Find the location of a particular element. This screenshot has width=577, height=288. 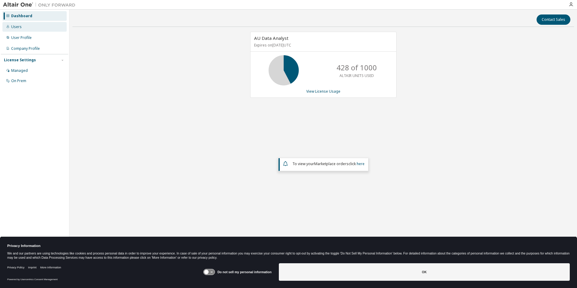

span: To view your click is located at coordinates (328, 164).